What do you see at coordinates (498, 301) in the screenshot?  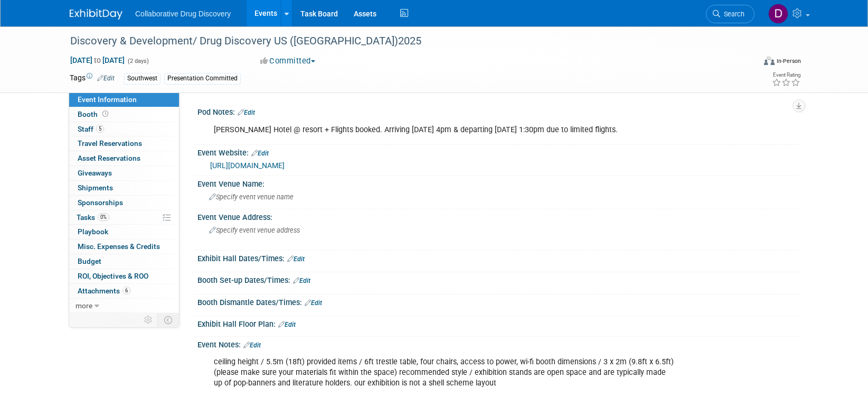 I see `div: Booth Dismantle Dates/Times:` at bounding box center [498, 301].